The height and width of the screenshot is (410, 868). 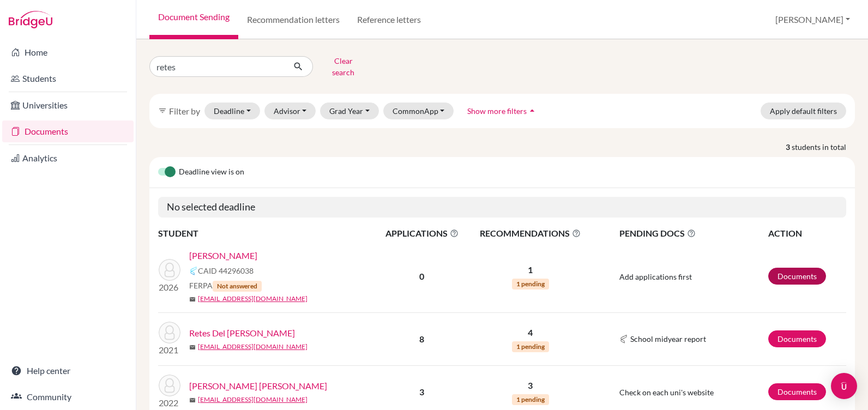 I want to click on i: arrow_drop_up, so click(x=532, y=111).